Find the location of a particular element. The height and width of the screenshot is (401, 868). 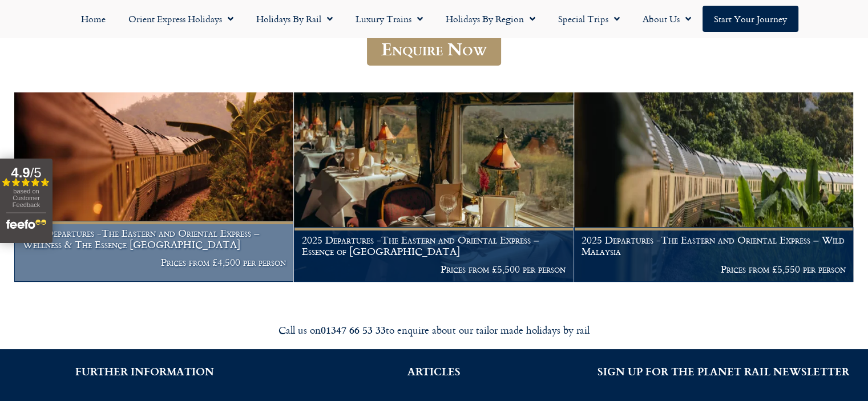

a: 2025 Departures -The Eastern and Oriental Express – Wild Malaysia Prices from £5,550 per person is located at coordinates (714, 188).